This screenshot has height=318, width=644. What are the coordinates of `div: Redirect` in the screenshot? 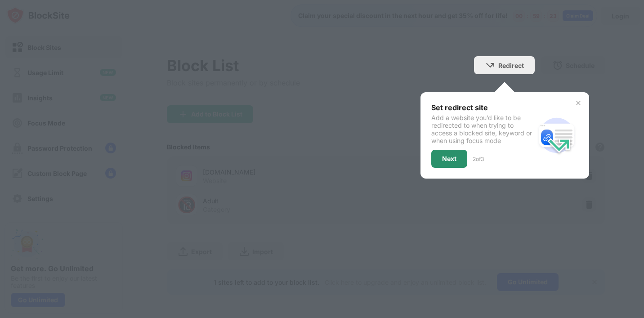 It's located at (511, 65).